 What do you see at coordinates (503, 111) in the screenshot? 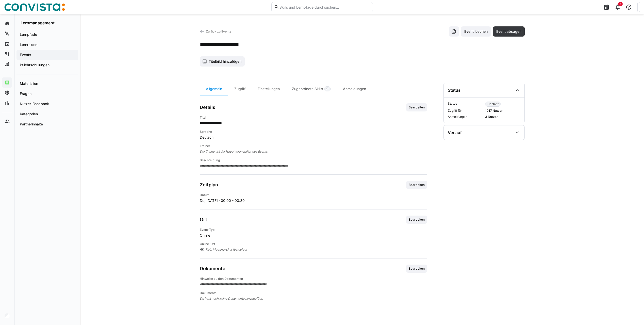
I see `span: 1017 Nutzer` at bounding box center [503, 111].